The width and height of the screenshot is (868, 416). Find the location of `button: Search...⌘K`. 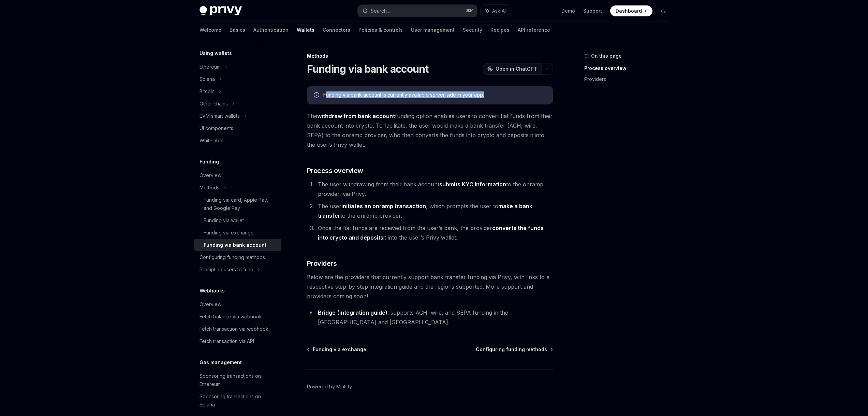

button: Search...⌘K is located at coordinates (417, 11).